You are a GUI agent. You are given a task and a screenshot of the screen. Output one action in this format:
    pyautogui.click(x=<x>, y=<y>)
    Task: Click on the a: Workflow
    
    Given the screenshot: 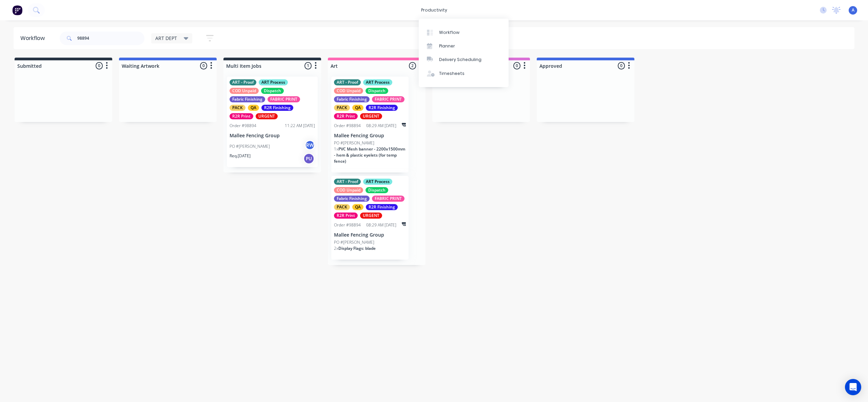 What is the action you would take?
    pyautogui.click(x=463, y=32)
    